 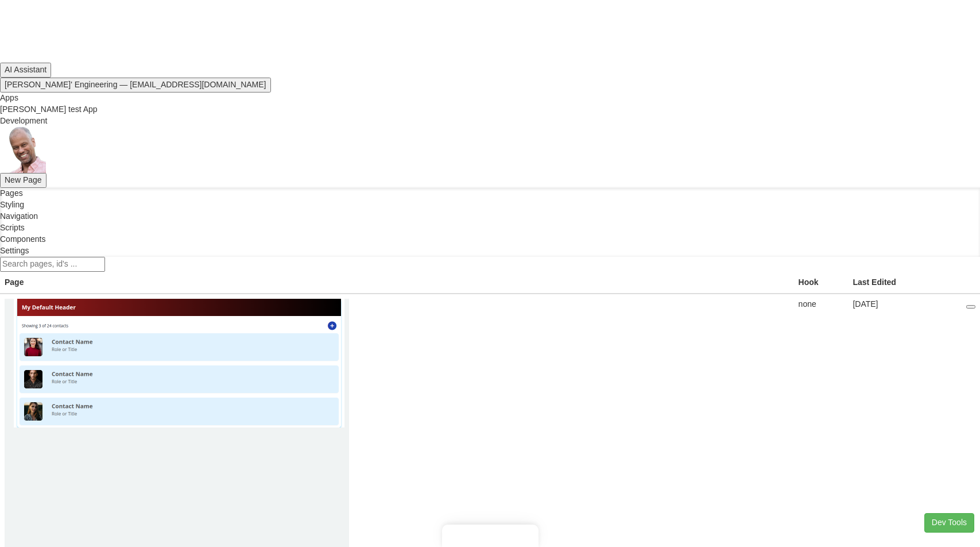 I want to click on div: none, so click(x=821, y=305).